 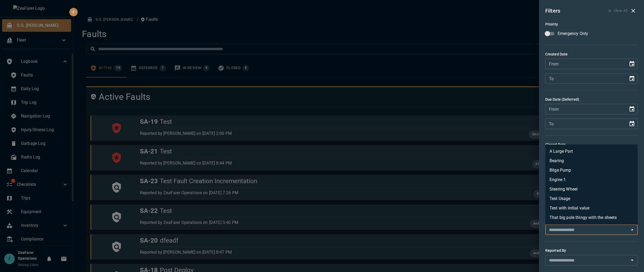 I want to click on li: A Large Part, so click(x=592, y=151).